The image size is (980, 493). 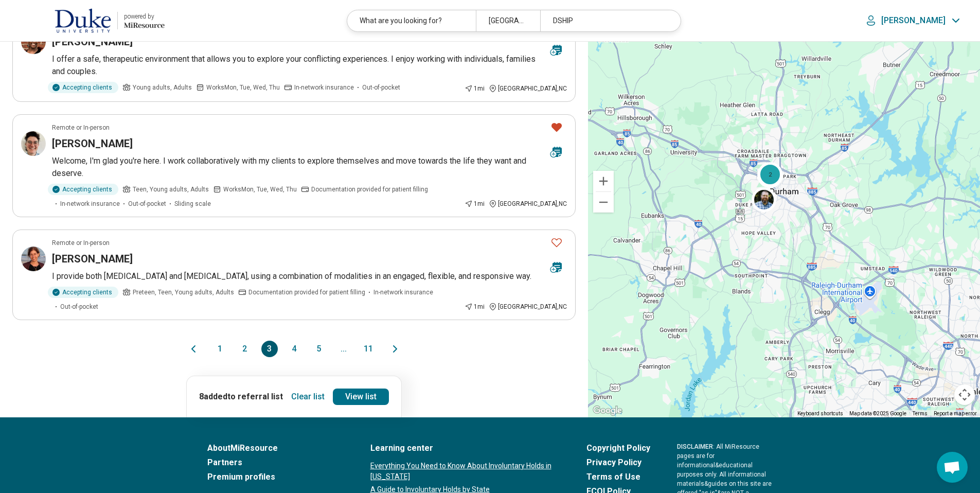 What do you see at coordinates (608, 410) in the screenshot?
I see `img: Google` at bounding box center [608, 410].